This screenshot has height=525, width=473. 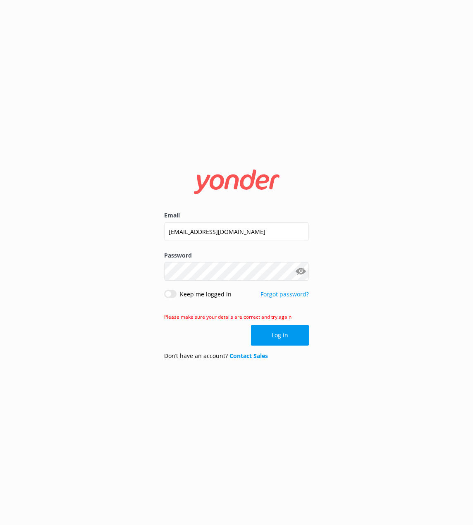 I want to click on button: Show password, so click(x=301, y=272).